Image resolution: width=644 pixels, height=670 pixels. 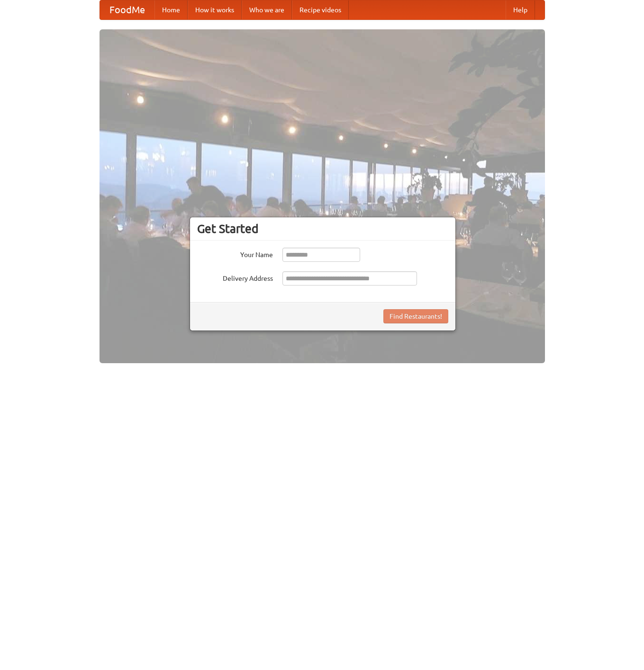 I want to click on label: Delivery Address, so click(x=235, y=277).